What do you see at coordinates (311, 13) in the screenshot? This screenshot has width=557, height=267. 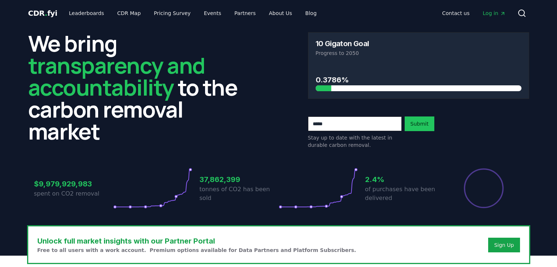 I see `a: Blog` at bounding box center [311, 13].